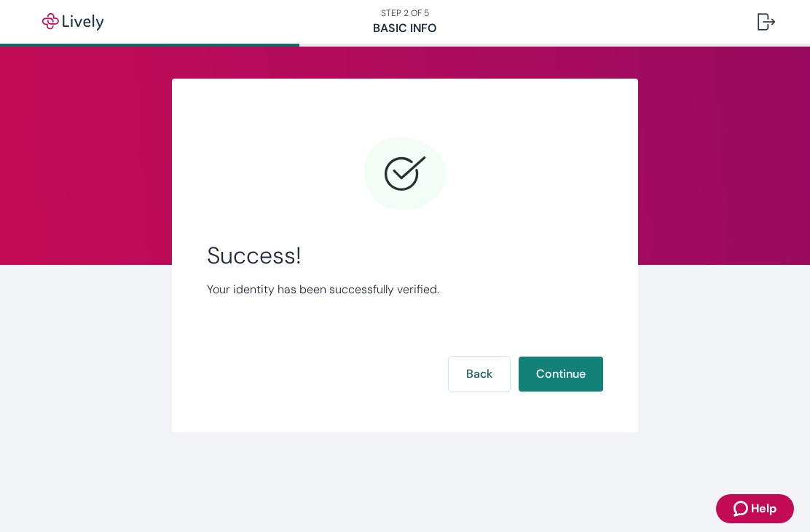  What do you see at coordinates (479, 374) in the screenshot?
I see `button: Back` at bounding box center [479, 374].